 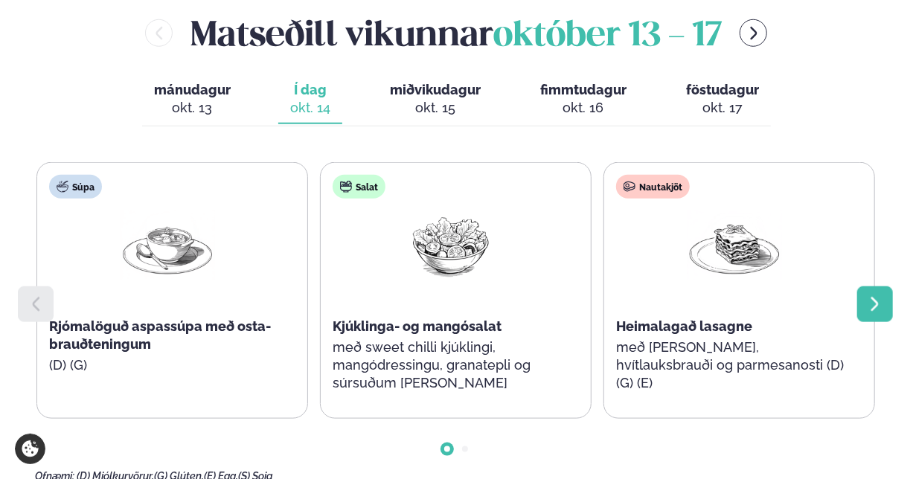 What do you see at coordinates (723, 108) in the screenshot?
I see `div: okt. 17` at bounding box center [723, 108].